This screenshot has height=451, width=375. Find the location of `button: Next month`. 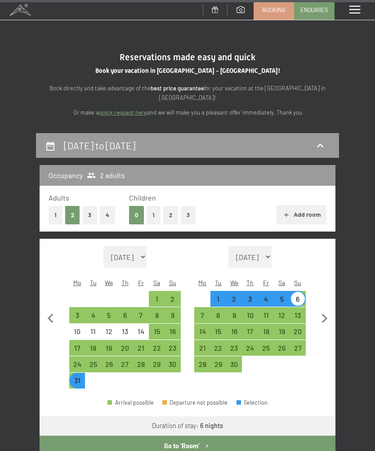

button: Next month is located at coordinates (325, 317).